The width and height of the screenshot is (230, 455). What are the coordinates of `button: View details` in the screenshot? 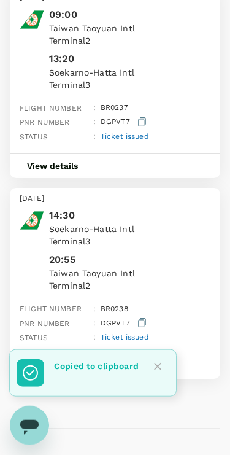 It's located at (52, 166).